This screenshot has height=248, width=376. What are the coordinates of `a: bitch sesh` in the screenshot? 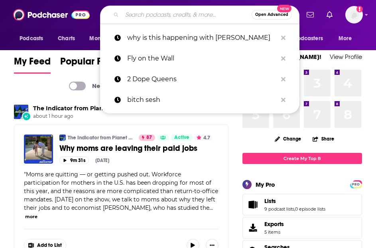 It's located at (200, 100).